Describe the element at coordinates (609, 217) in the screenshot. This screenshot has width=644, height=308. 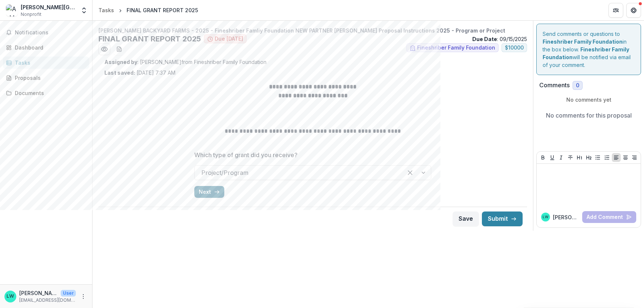
I see `button: Add Comment` at that location.